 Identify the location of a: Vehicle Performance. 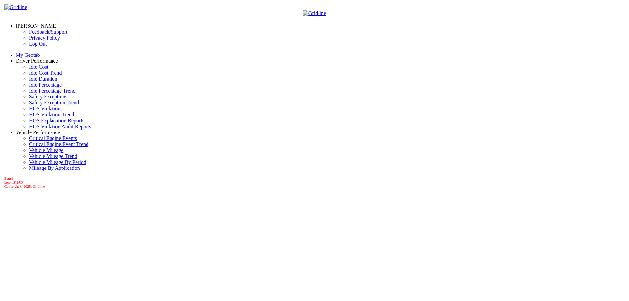
(38, 132).